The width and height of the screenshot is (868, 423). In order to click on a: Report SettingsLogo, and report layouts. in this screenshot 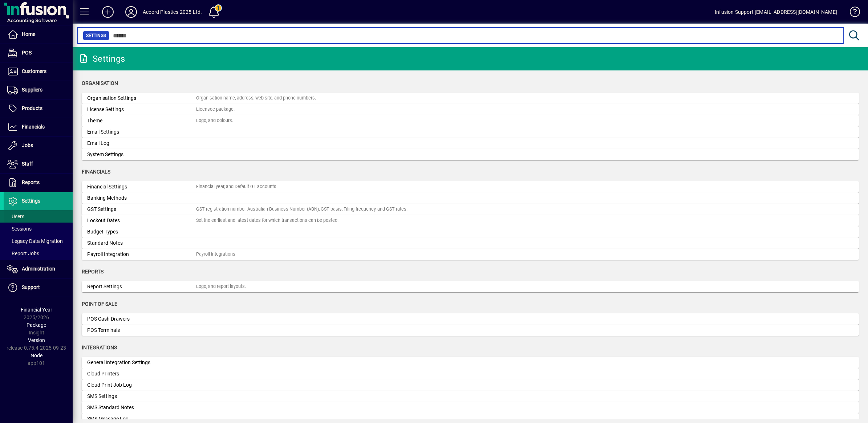, I will do `click(471, 286)`.